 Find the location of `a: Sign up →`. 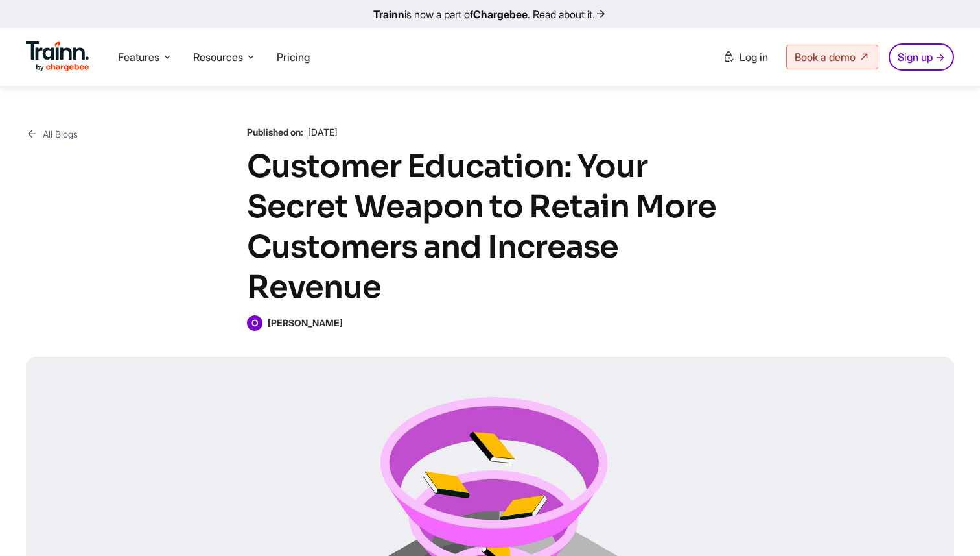

a: Sign up → is located at coordinates (921, 57).